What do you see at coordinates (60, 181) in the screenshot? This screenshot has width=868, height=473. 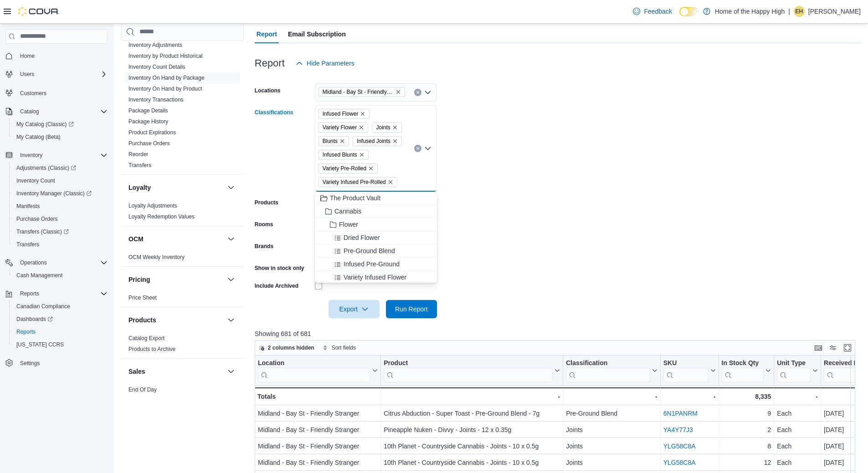 I see `span: Inventory Count` at bounding box center [60, 181].